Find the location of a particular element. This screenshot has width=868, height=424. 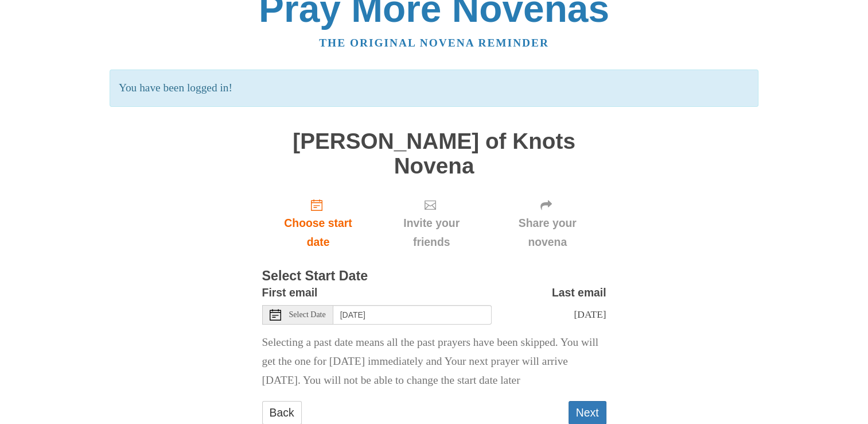

input: Use the arrow keys to pick a date is located at coordinates (413, 315).